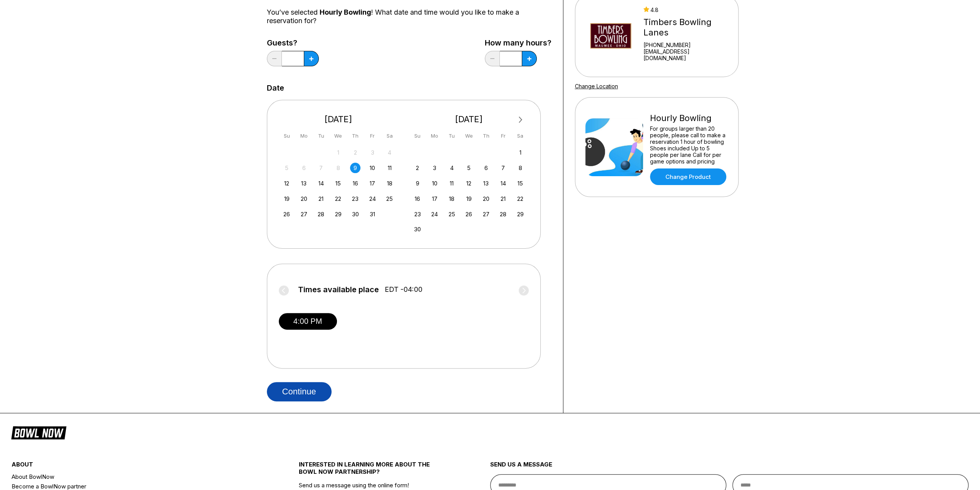  I want to click on span: Times available place, so click(339, 289).